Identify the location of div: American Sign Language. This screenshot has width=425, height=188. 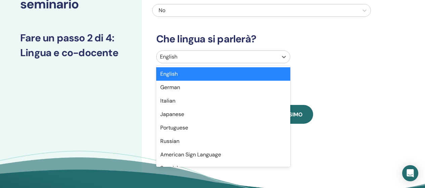
(223, 154).